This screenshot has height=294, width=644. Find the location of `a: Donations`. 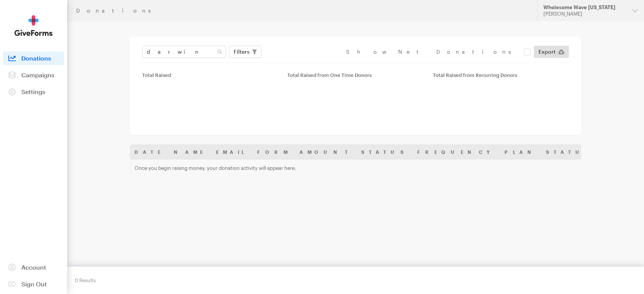

a: Donations is located at coordinates (34, 58).